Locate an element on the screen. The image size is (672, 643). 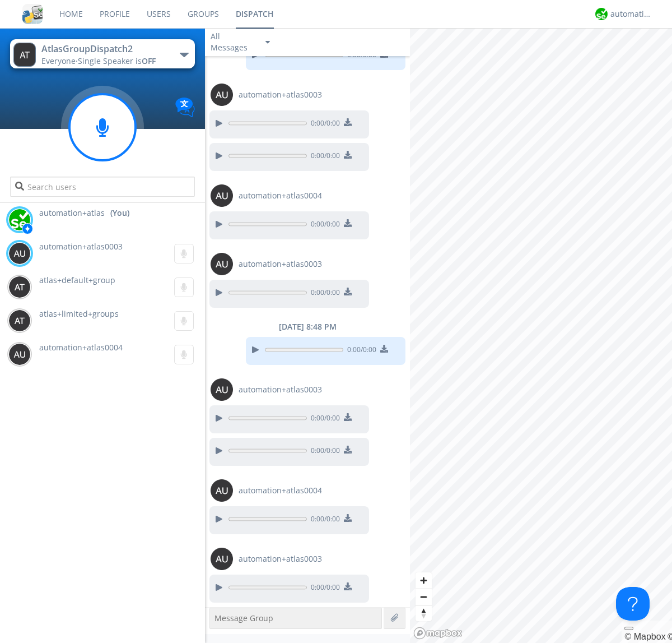
div: All Messages is located at coordinates (233, 42).